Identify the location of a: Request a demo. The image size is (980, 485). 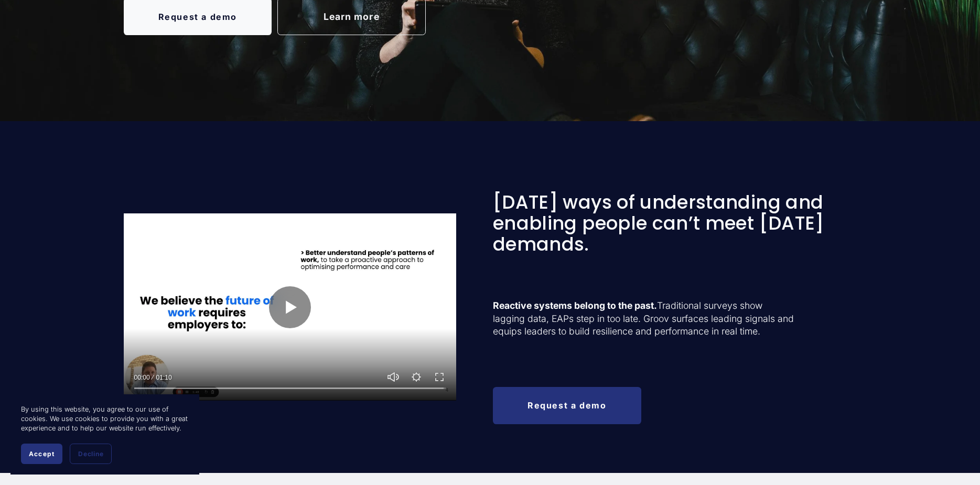
(567, 405).